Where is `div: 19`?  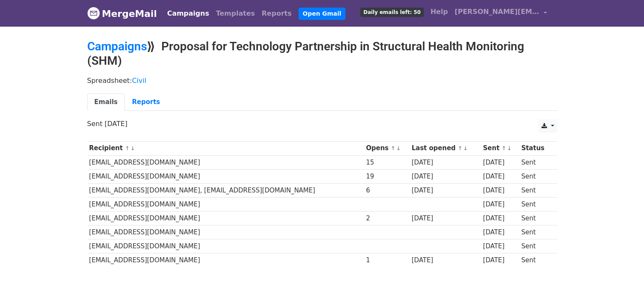 div: 19 is located at coordinates (387, 176).